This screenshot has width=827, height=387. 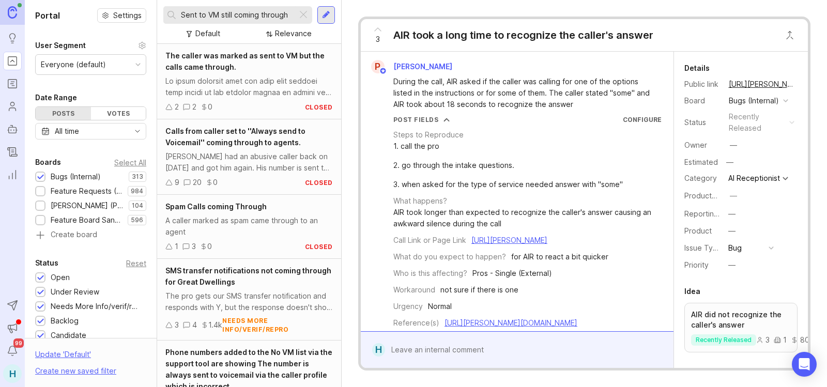 I want to click on div: Backlog, so click(x=65, y=321).